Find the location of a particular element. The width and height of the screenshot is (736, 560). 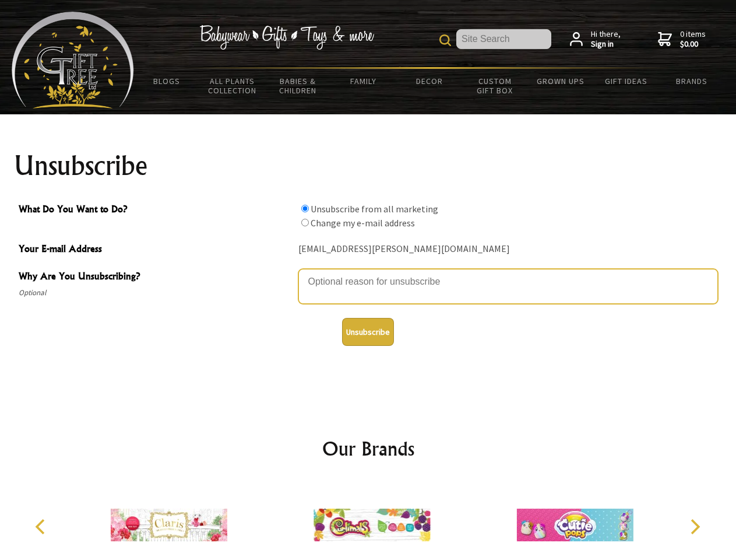

button: Next is located at coordinates (695, 527).